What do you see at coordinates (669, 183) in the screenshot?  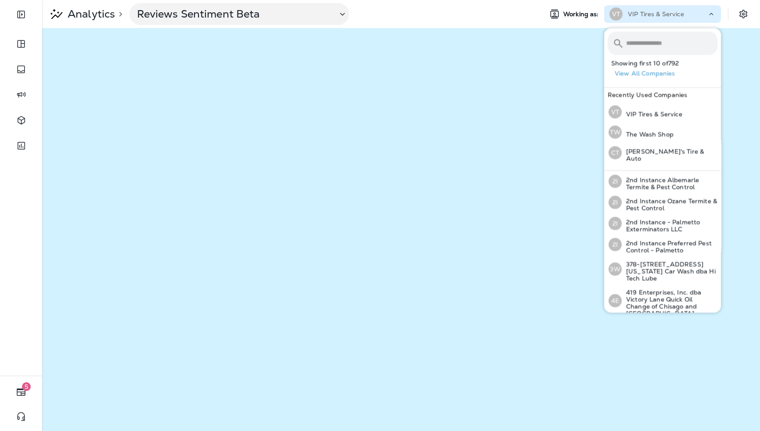 I see `p: 2nd Instance Albemarle Termite & Pest Control` at bounding box center [669, 183].